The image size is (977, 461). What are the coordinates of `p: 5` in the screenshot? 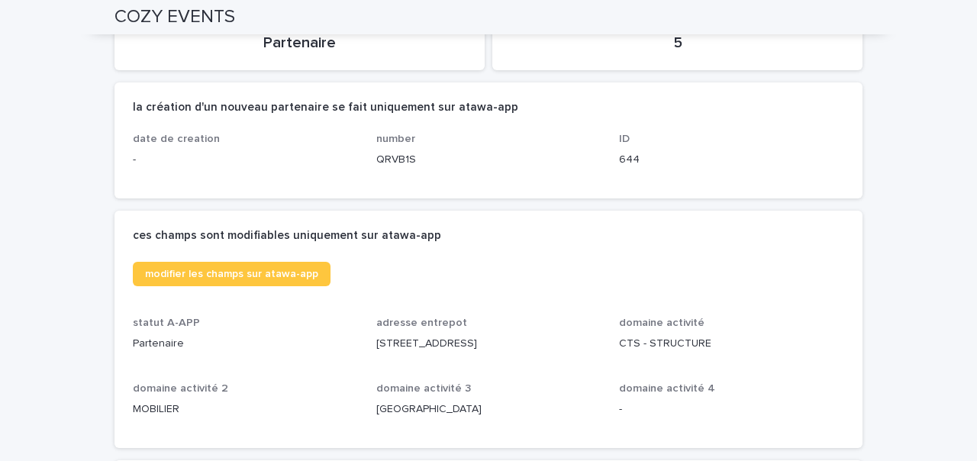 It's located at (677, 43).